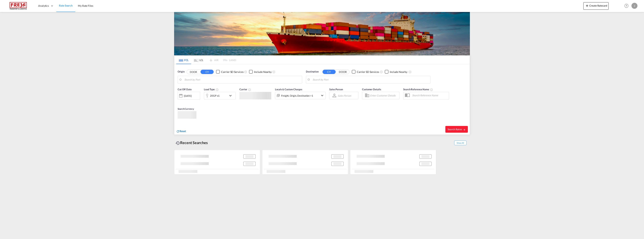  I want to click on button: icon-plus 400-fgCreate Ratecard, so click(596, 6).